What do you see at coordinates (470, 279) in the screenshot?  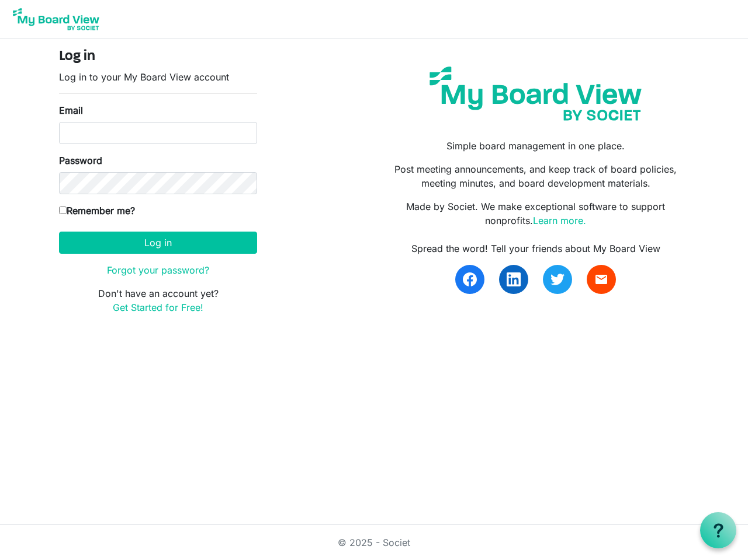 I see `img: facebook.svg` at bounding box center [470, 279].